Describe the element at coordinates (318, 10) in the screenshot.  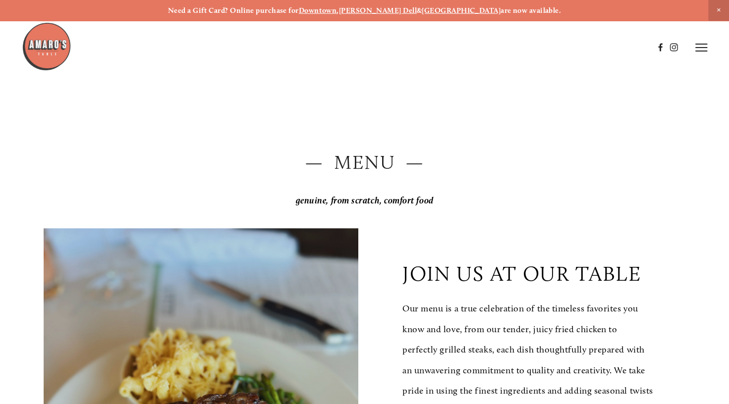
I see `a: Downtown` at that location.